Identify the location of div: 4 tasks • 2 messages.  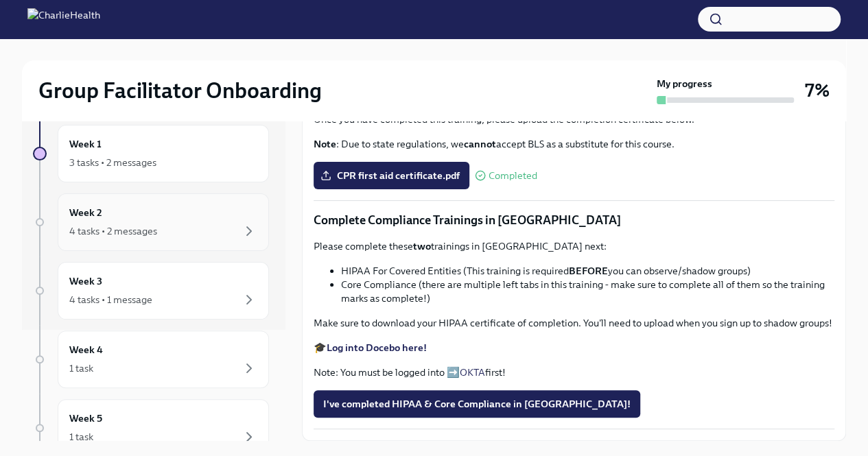
(114, 231).